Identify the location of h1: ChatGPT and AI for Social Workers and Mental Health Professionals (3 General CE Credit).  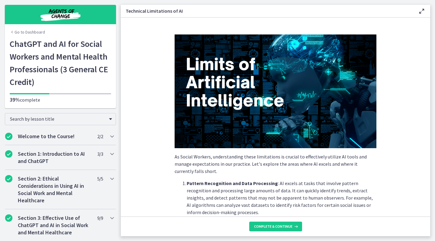
(60, 63).